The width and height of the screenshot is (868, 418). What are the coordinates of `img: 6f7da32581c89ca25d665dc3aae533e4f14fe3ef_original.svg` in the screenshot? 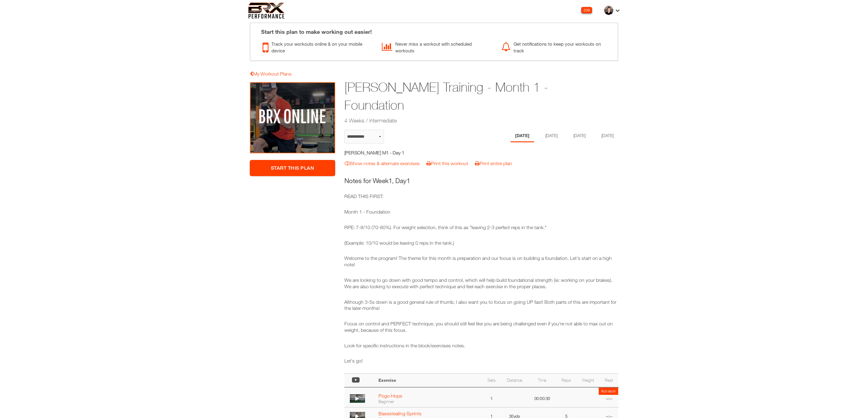 It's located at (266, 10).